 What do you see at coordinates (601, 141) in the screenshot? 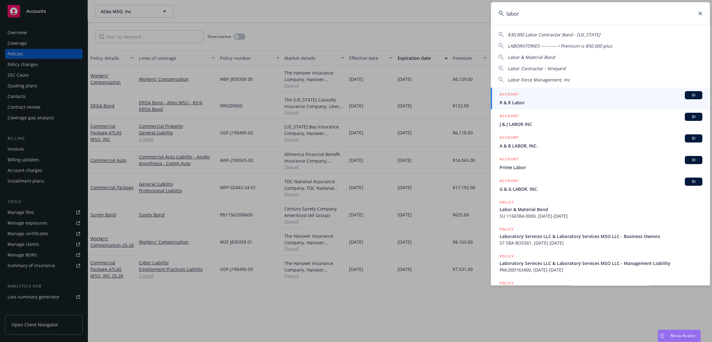
I see `a: ACCOUNTBIA & B LABOR, INC.` at bounding box center [601, 141].